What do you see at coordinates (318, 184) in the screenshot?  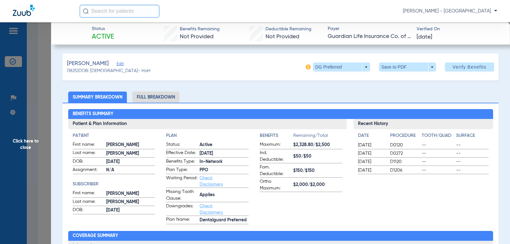 I see `span: $2,000/$2,000` at bounding box center [318, 184].